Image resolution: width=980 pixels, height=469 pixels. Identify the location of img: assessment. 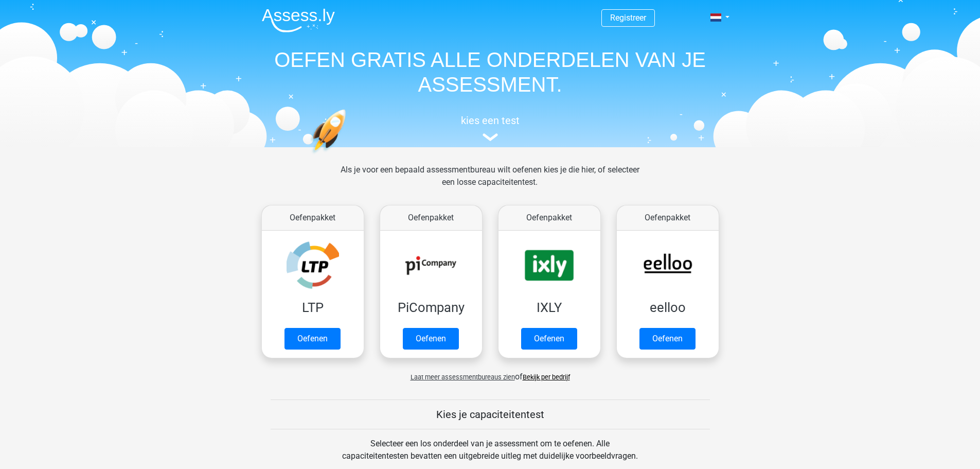
(490, 137).